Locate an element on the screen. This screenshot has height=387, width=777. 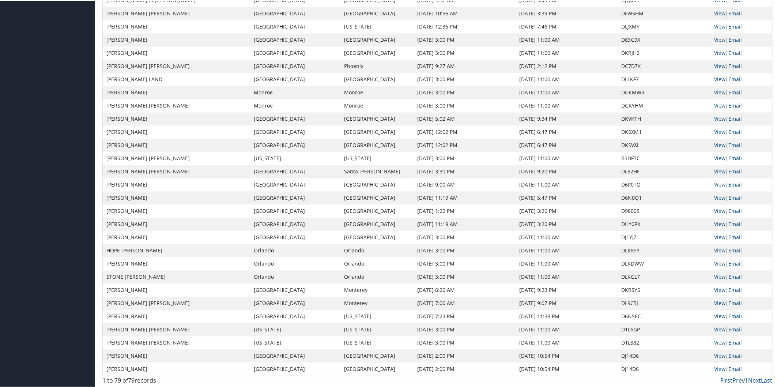
a: Prev is located at coordinates (739, 380).